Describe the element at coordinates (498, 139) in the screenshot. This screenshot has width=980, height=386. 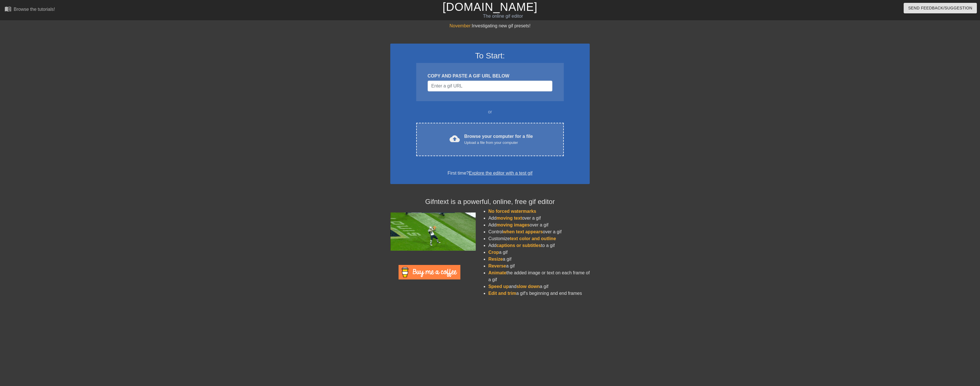
I see `div: Browse your computer for a file` at that location.